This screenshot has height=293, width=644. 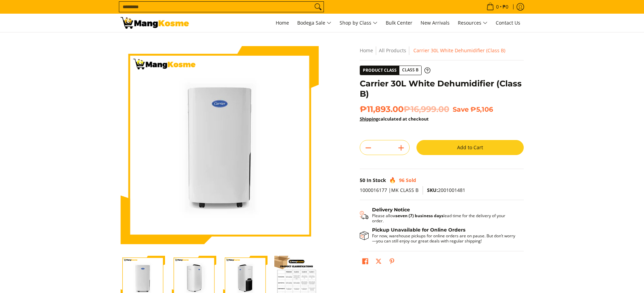 What do you see at coordinates (445, 238) in the screenshot?
I see `p: For now, warehouse pickups for online orders are on pause. But don’t worry—you can still enjoy ou...` at bounding box center [445, 238].